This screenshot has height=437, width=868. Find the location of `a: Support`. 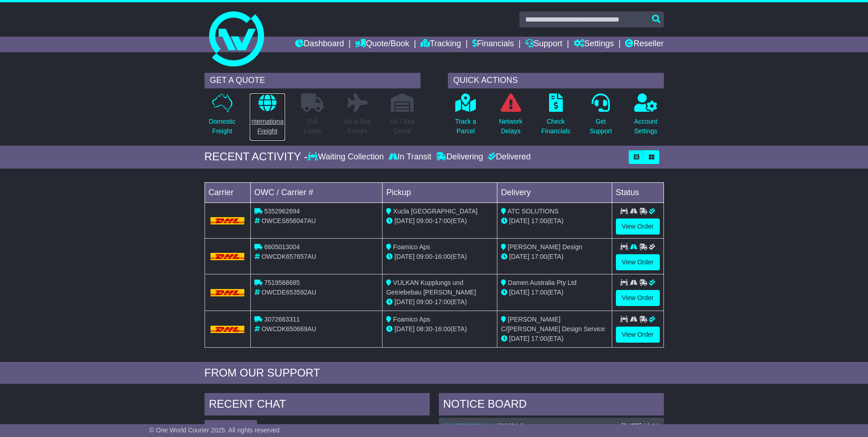

a: Support is located at coordinates (544, 45).